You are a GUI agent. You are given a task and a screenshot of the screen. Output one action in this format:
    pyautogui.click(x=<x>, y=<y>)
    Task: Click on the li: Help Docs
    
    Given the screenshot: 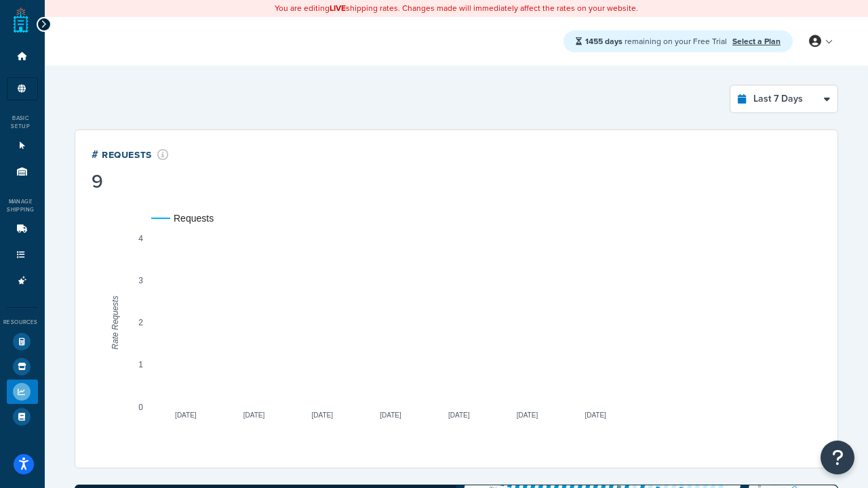 What is the action you would take?
    pyautogui.click(x=22, y=417)
    